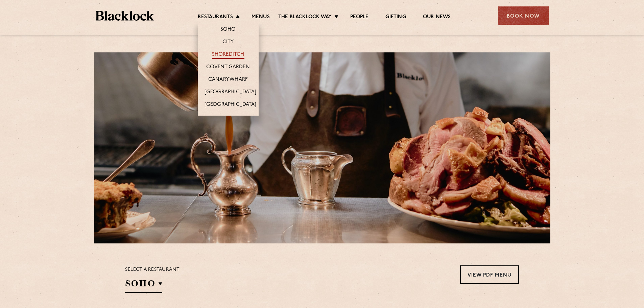  Describe the element at coordinates (228, 67) in the screenshot. I see `a: Covent Garden` at that location.